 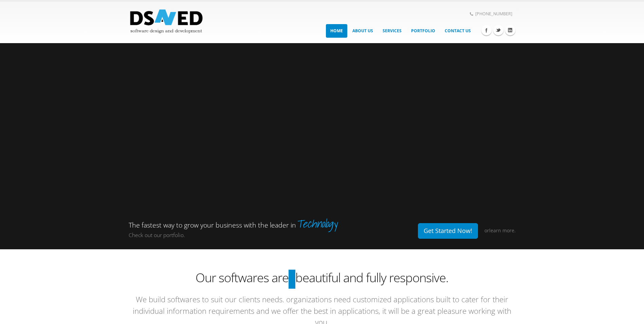 I want to click on a: Contact Us, so click(x=458, y=31).